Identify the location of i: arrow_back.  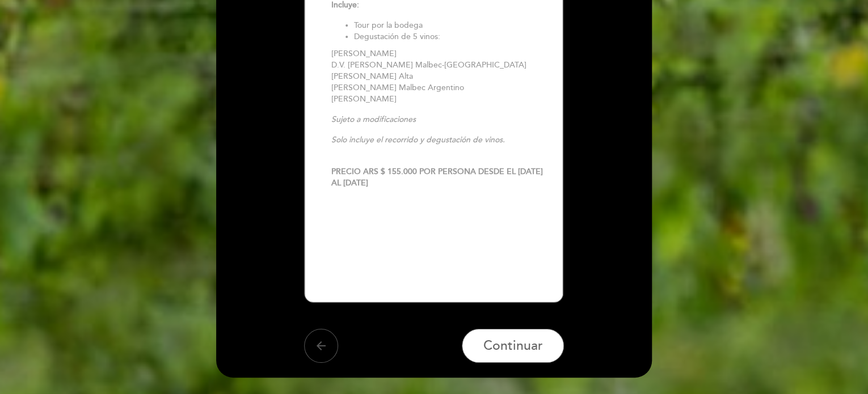
(321, 346).